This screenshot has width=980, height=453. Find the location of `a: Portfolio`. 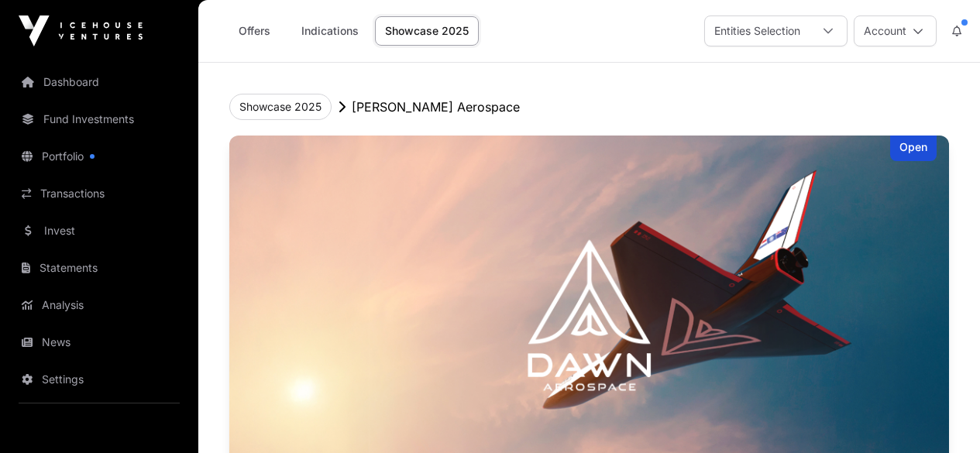

a: Portfolio is located at coordinates (99, 157).